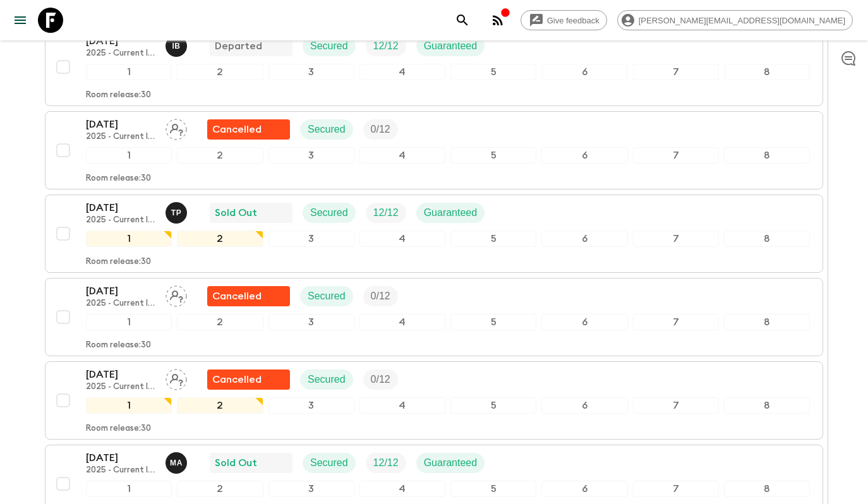 This screenshot has height=504, width=868. Describe the element at coordinates (178, 213) in the screenshot. I see `button: TP` at that location.